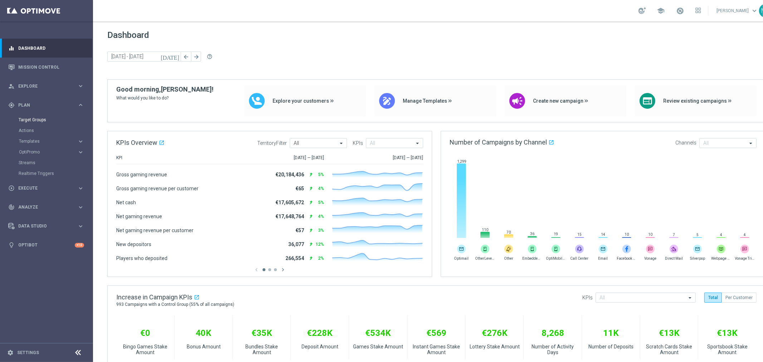  Describe the element at coordinates (46, 67) in the screenshot. I see `button: Mission Control` at that location.